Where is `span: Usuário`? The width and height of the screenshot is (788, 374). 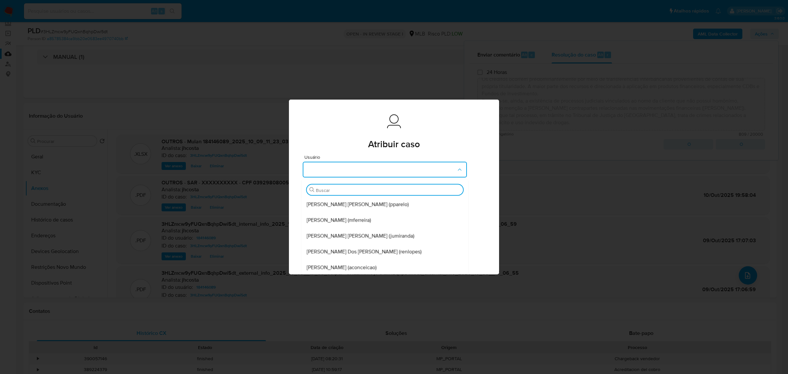
span: Usuário is located at coordinates (387, 157).